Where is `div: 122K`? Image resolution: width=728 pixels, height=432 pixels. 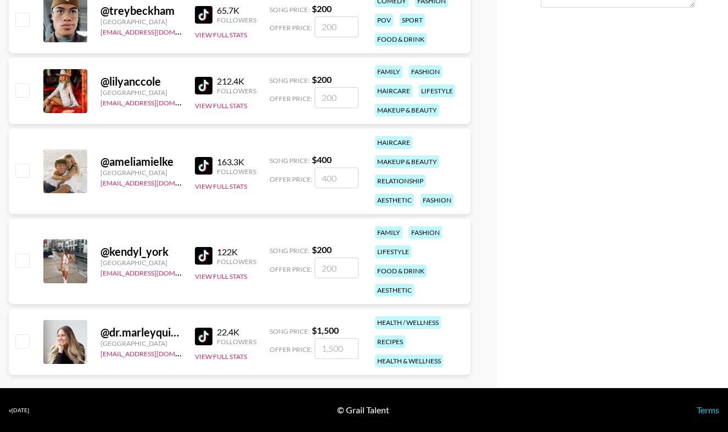
div: 122K is located at coordinates (237, 252).